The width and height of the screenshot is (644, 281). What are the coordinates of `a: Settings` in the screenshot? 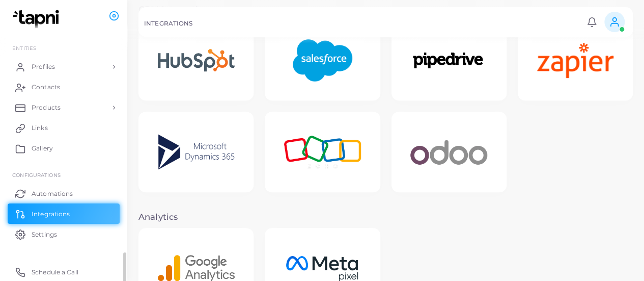 It's located at (64, 234).